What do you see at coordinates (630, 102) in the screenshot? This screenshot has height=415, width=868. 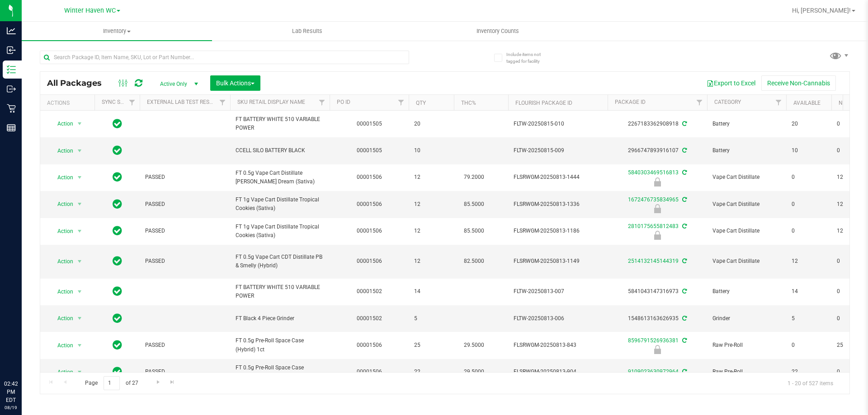 I see `a: Package ID` at bounding box center [630, 102].